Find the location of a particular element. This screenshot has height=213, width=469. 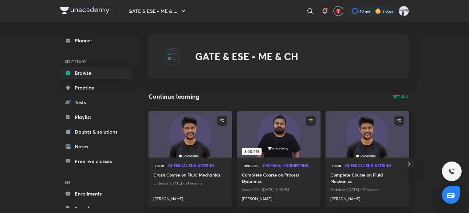

a: Complete Course on Fluid Mechanics is located at coordinates (367, 179).